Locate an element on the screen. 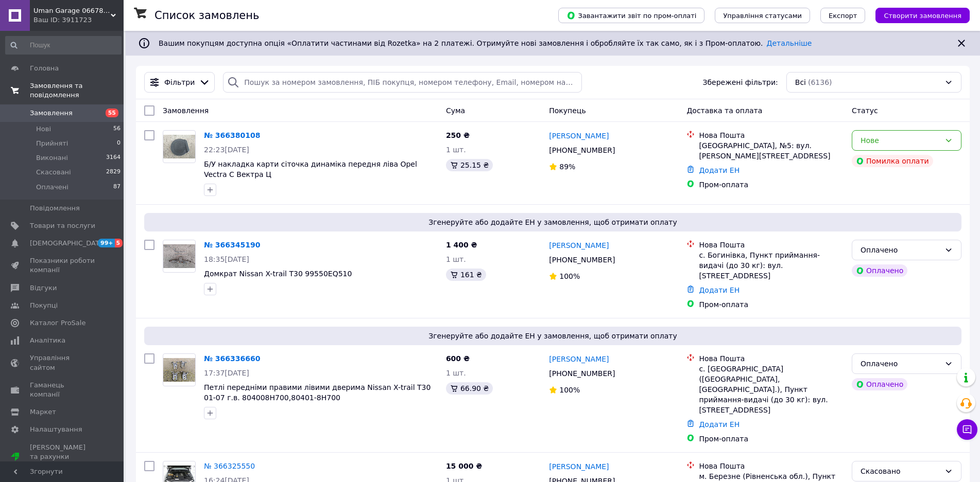 The height and width of the screenshot is (482, 980). span: Статус is located at coordinates (865, 110).